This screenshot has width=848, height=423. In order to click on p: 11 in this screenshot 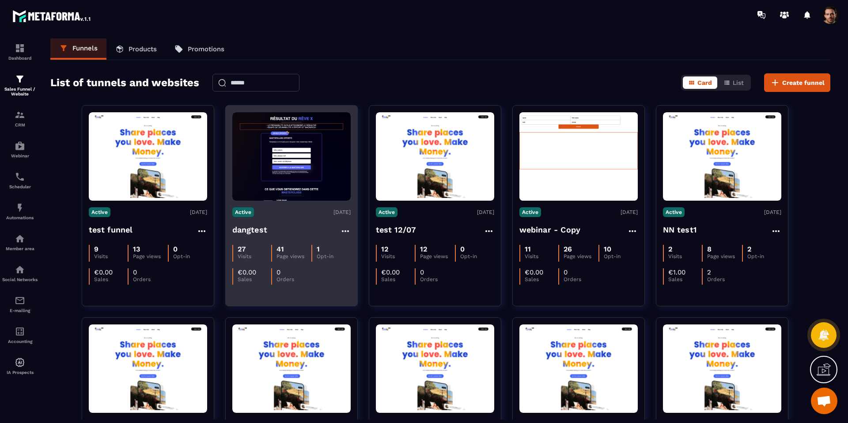, I will do `click(528, 249)`.